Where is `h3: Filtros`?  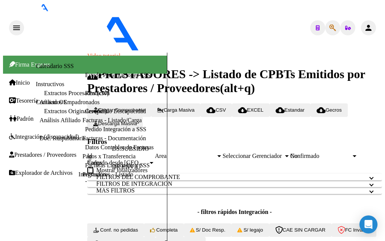
h3: Filtros is located at coordinates (234, 142).